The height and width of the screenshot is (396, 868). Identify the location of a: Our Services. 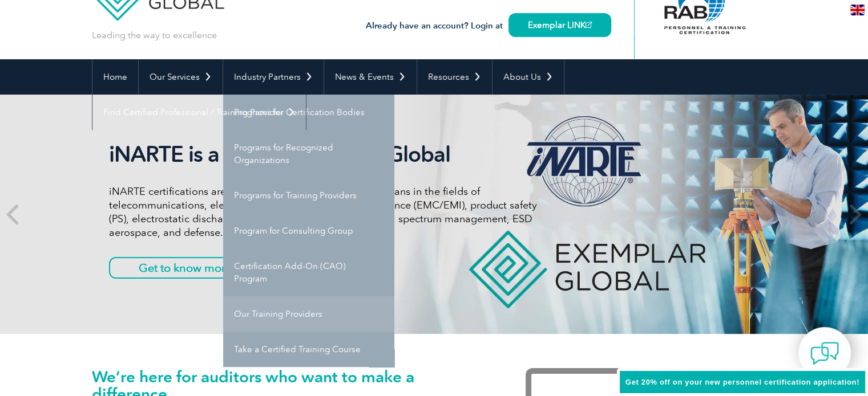
(180, 77).